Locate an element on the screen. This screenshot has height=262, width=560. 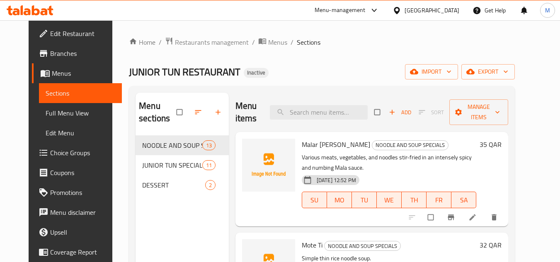
a: Upsell is located at coordinates (77, 232).